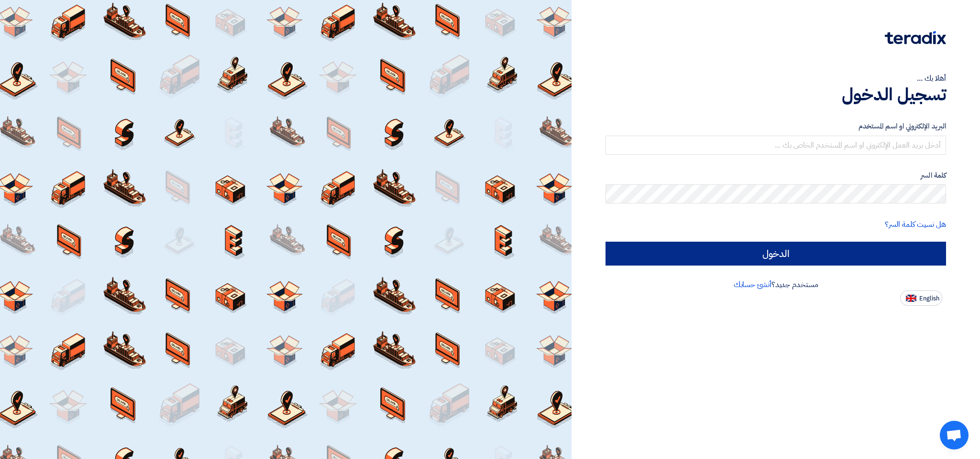 Image resolution: width=980 pixels, height=459 pixels. Describe the element at coordinates (775, 175) in the screenshot. I see `label: كلمة السر` at that location.